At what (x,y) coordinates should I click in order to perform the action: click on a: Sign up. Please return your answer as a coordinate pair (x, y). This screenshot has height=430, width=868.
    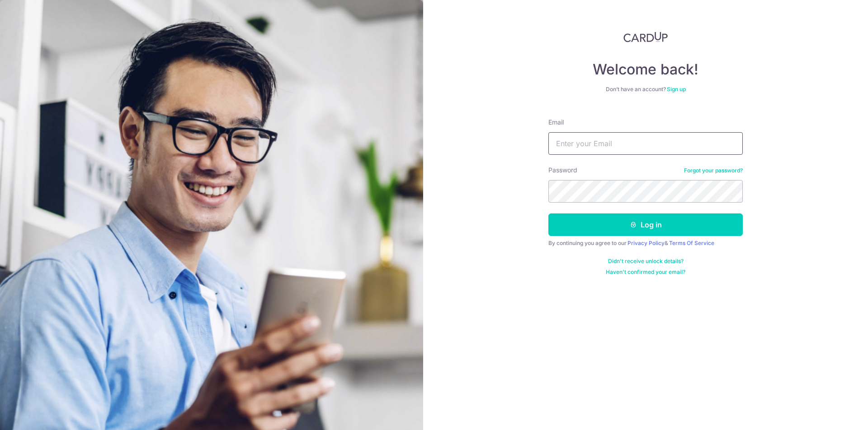
    Looking at the image, I should click on (676, 89).